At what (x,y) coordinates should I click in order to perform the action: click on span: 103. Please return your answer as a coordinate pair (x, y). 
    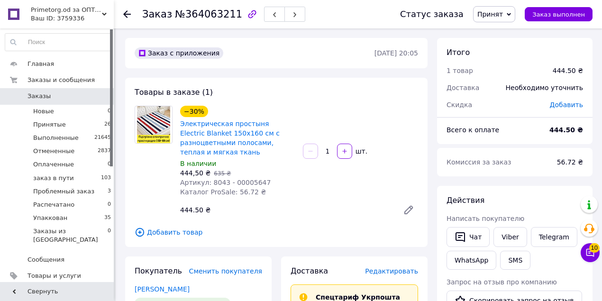
    Looking at the image, I should click on (106, 178).